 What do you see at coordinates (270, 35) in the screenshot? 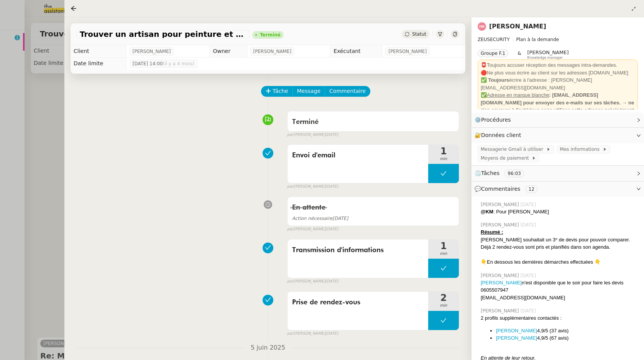
I see `div: Terminé` at bounding box center [270, 35].